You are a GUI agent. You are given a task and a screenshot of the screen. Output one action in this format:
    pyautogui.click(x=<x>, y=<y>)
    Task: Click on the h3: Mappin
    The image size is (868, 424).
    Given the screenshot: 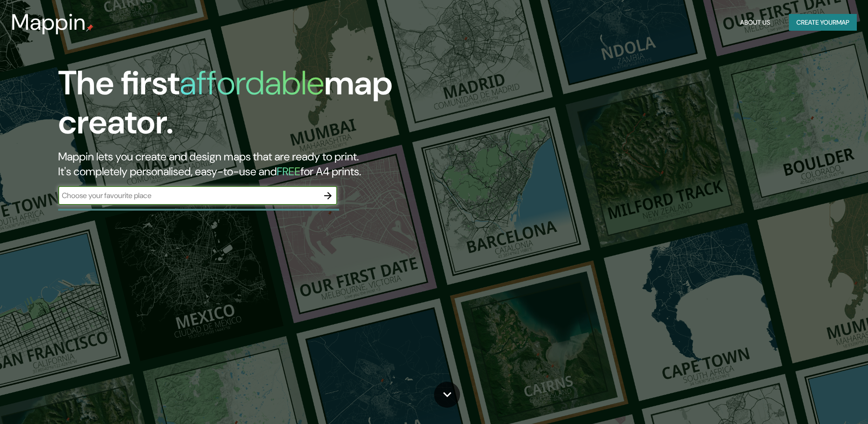 What is the action you would take?
    pyautogui.click(x=48, y=22)
    